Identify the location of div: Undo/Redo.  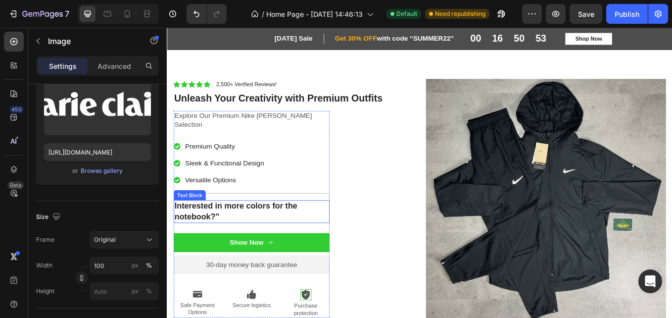
(206, 14).